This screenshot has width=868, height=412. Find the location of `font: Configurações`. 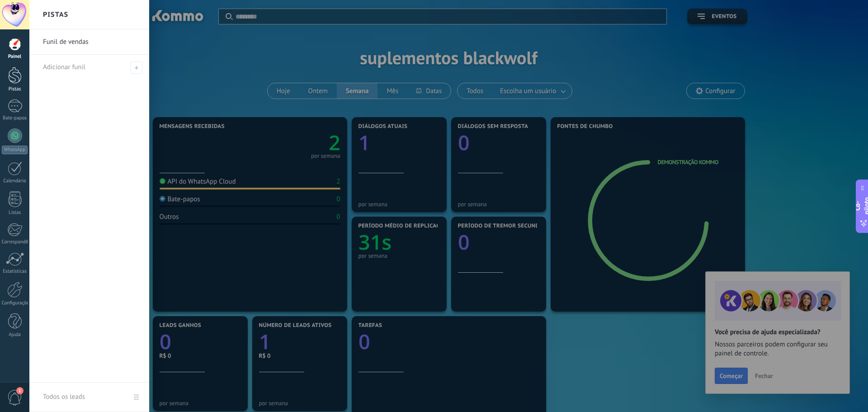

font: Configurações is located at coordinates (17, 303).